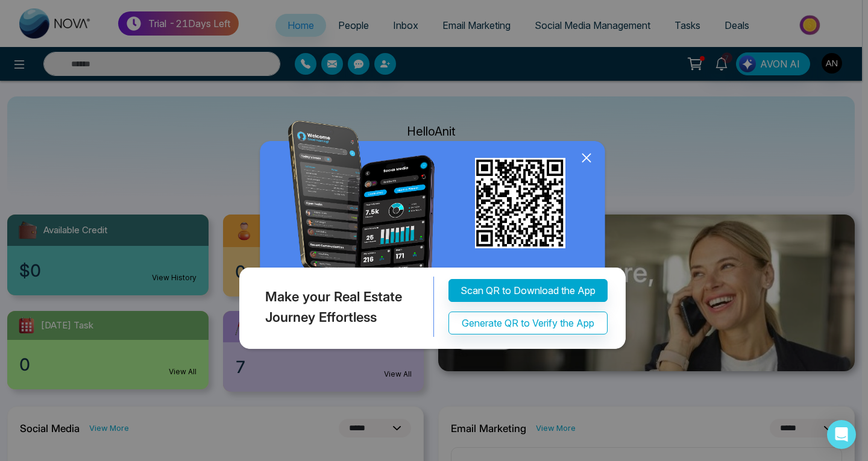 The height and width of the screenshot is (461, 868). I want to click on div: Open Intercom Messenger, so click(842, 435).